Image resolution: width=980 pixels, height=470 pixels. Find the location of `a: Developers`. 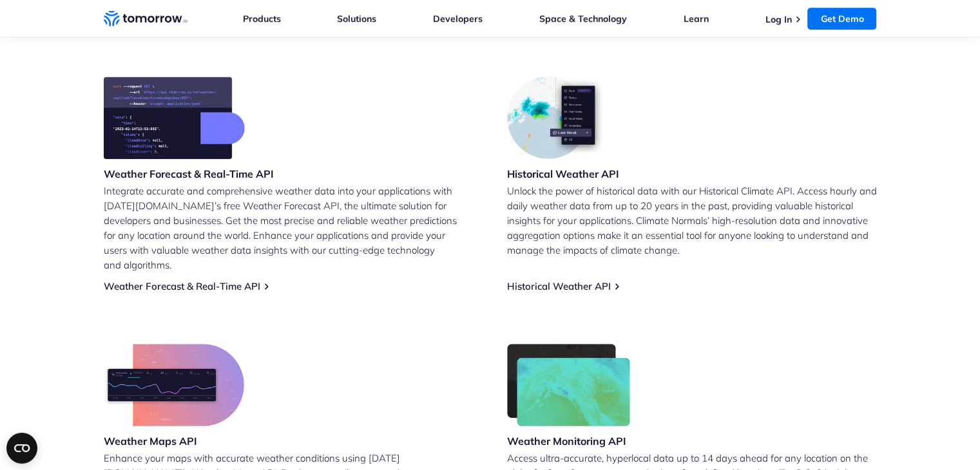

a: Developers is located at coordinates (458, 18).